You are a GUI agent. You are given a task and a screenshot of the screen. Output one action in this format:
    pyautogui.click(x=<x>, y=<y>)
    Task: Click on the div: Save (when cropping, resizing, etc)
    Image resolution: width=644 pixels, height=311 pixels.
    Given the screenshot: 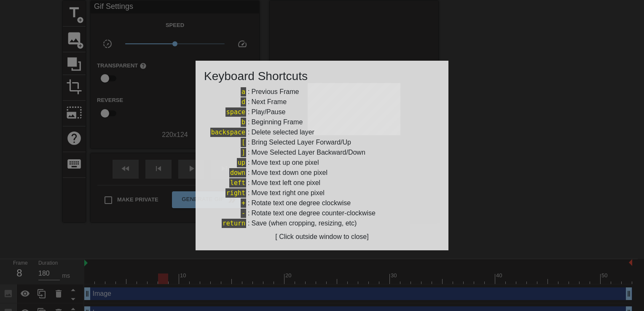 What is the action you would take?
    pyautogui.click(x=304, y=224)
    